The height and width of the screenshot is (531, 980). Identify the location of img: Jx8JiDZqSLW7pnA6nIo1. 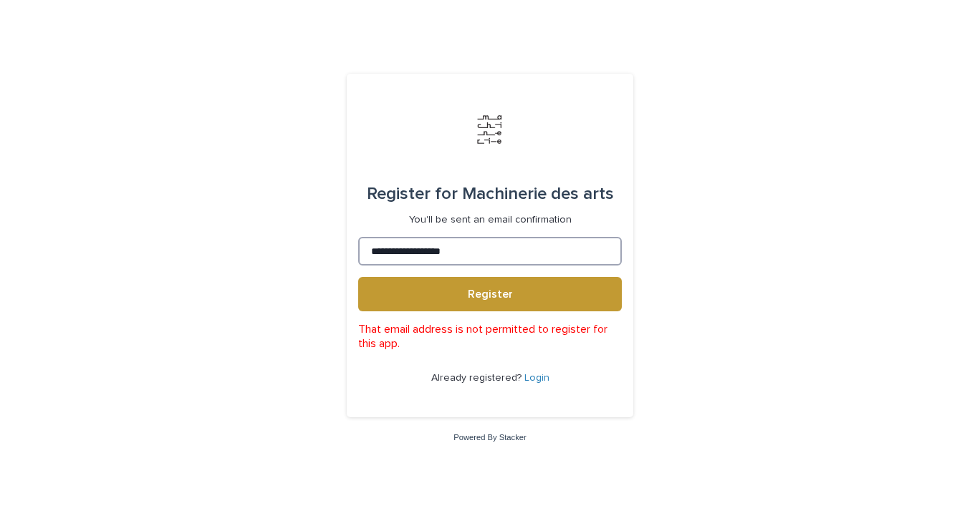
(490, 130).